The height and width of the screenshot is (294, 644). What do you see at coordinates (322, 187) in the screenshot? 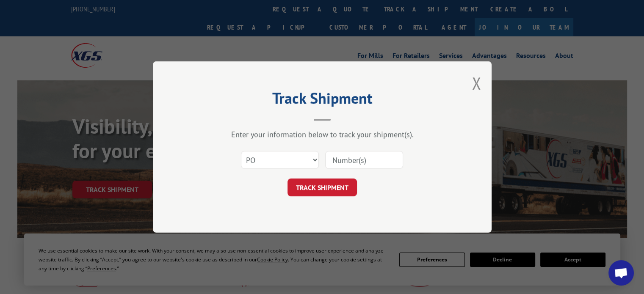
I see `button: TRACK SHIPMENT` at bounding box center [322, 187].